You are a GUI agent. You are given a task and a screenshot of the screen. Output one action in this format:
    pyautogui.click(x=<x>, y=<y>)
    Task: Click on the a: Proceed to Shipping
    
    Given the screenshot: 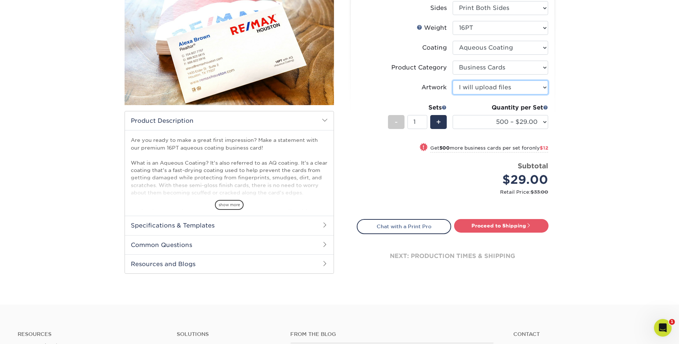 What is the action you would take?
    pyautogui.click(x=501, y=225)
    